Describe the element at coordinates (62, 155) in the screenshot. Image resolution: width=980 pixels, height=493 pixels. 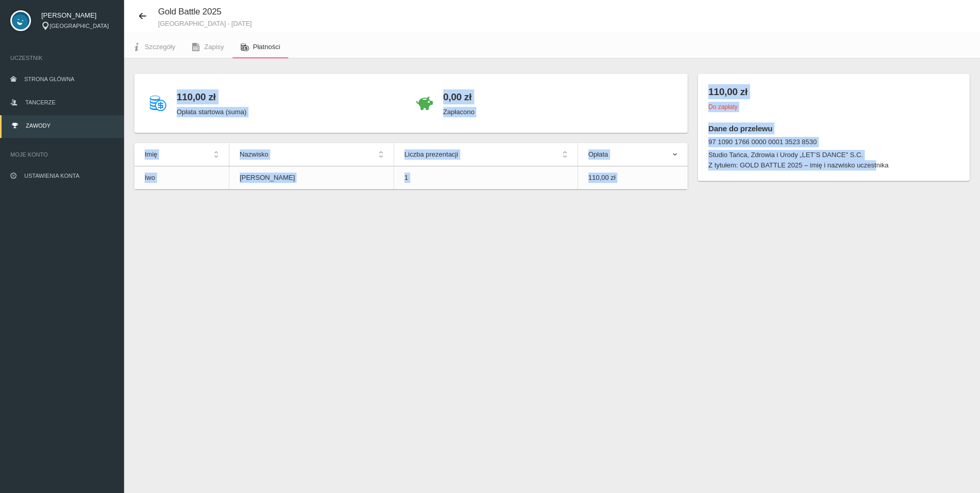
I see `span: Moje konto` at that location.